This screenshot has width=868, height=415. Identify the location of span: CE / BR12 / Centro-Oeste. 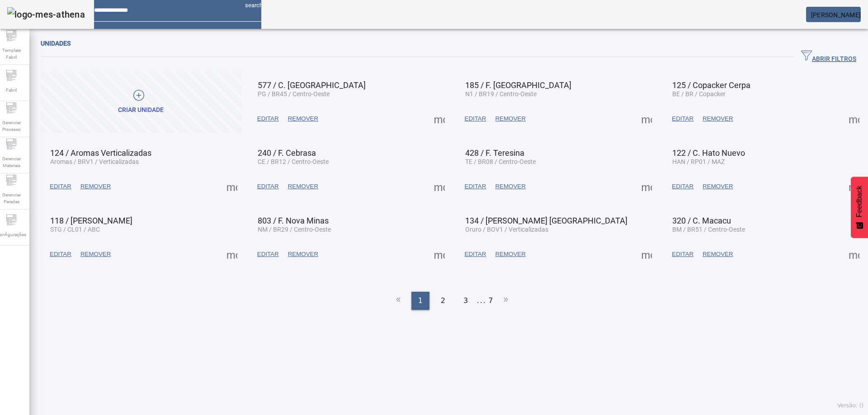
(293, 161).